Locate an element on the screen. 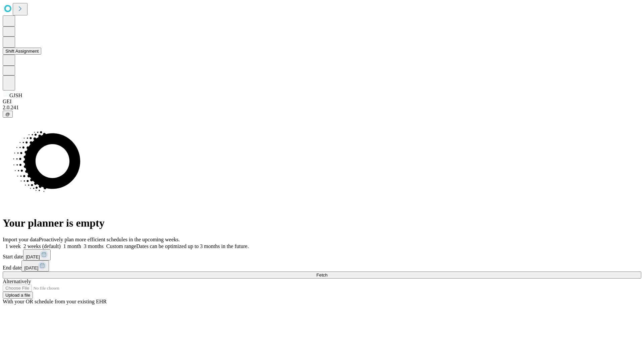 Image resolution: width=644 pixels, height=362 pixels. span: 1 month is located at coordinates (72, 246).